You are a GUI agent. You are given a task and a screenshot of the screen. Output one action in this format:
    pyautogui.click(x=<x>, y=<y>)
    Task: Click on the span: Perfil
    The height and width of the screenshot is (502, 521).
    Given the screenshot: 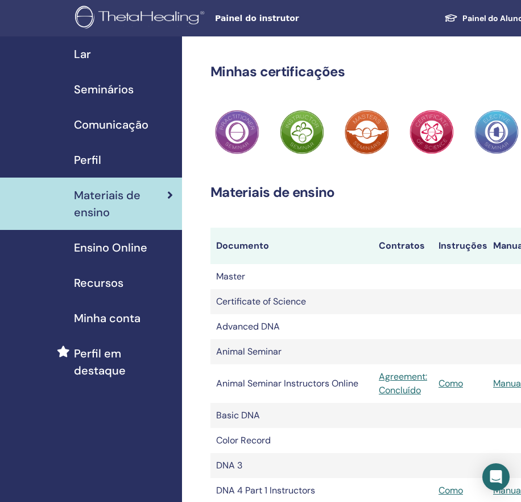 What is the action you would take?
    pyautogui.click(x=88, y=160)
    